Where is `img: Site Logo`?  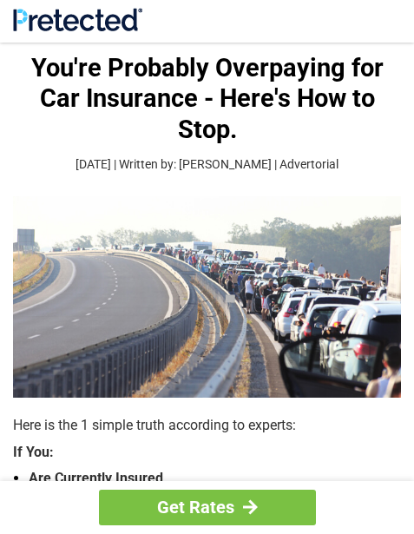 img: Site Logo is located at coordinates (77, 19).